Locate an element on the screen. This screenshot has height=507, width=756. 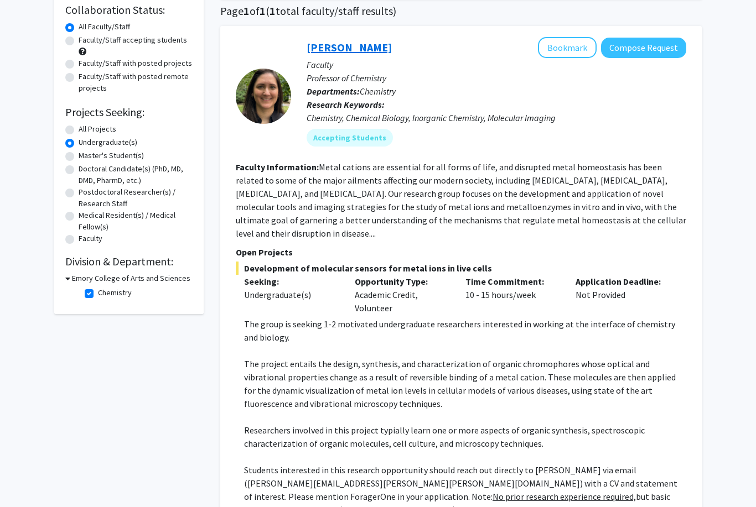
h2: Collaboration Status: is located at coordinates (129, 10).